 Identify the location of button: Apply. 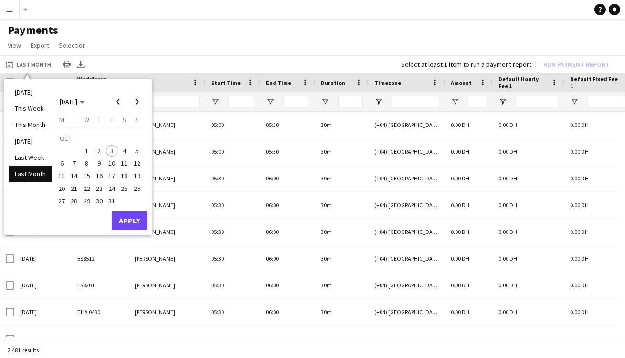
(129, 221).